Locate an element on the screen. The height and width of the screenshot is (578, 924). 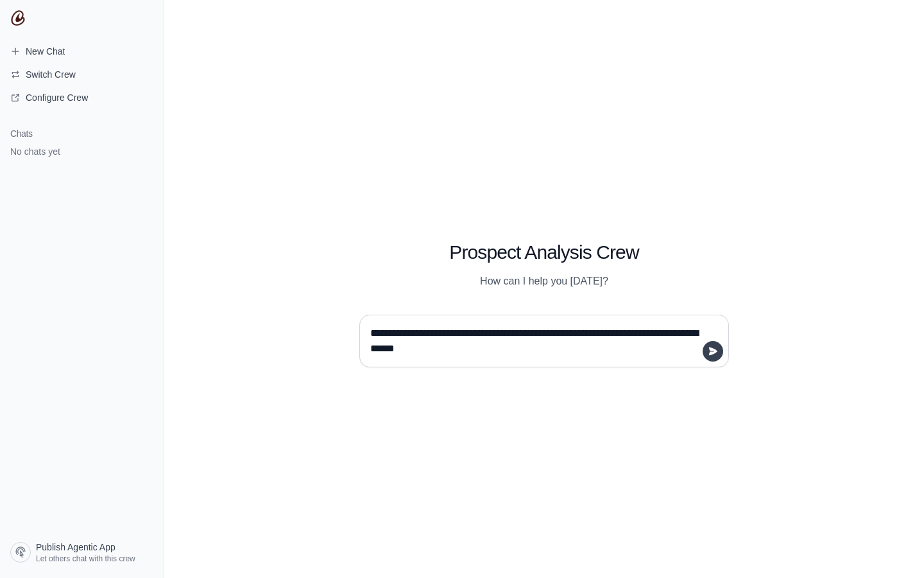
span: Configure Crew is located at coordinates (56, 98).